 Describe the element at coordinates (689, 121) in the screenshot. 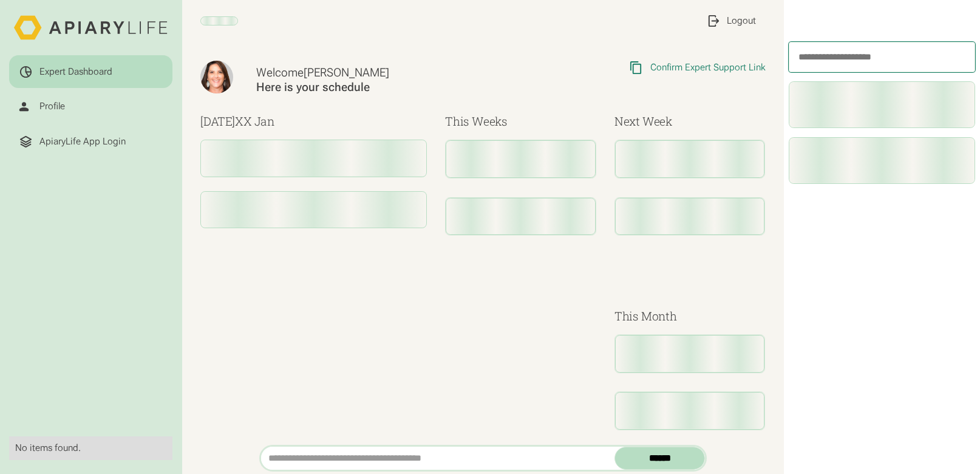

I see `h3: Next Week` at that location.